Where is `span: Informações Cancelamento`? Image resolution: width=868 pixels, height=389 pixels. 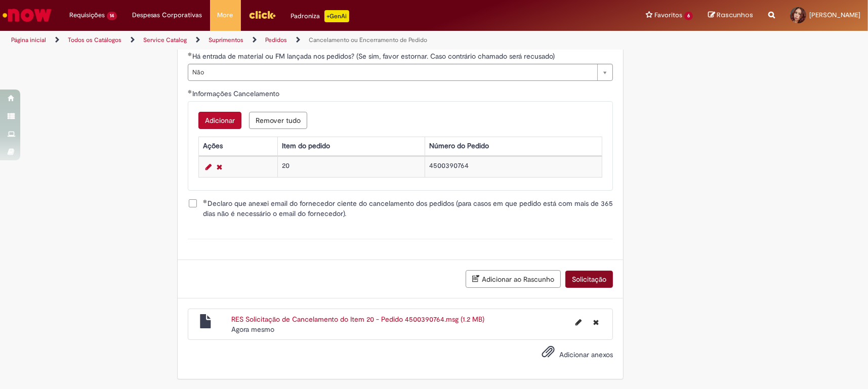
span: Informações Cancelamento is located at coordinates (237, 94).